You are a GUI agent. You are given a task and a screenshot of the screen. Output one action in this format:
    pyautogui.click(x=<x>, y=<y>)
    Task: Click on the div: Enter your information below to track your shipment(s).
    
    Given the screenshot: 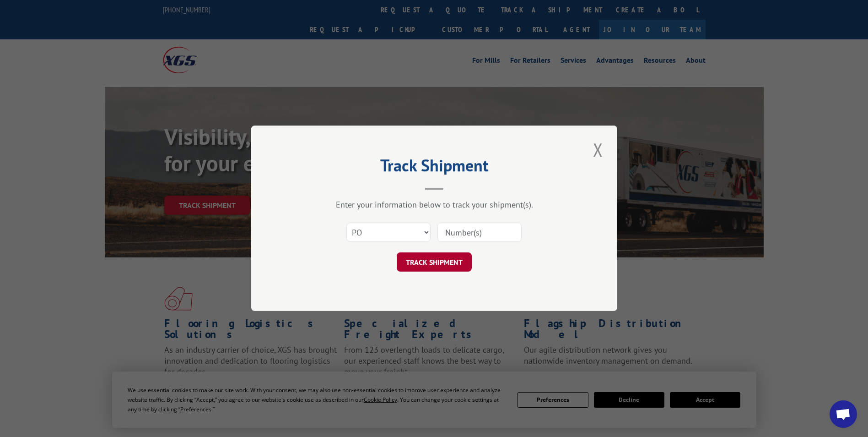 What is the action you would take?
    pyautogui.click(x=434, y=205)
    